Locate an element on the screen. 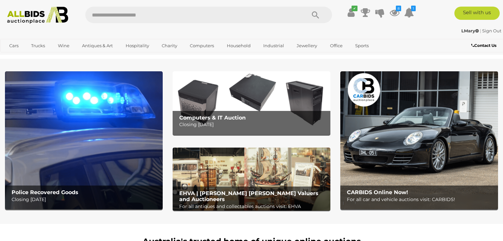 The height and width of the screenshot is (241, 503). b: Computers & IT Auction is located at coordinates (212, 118).